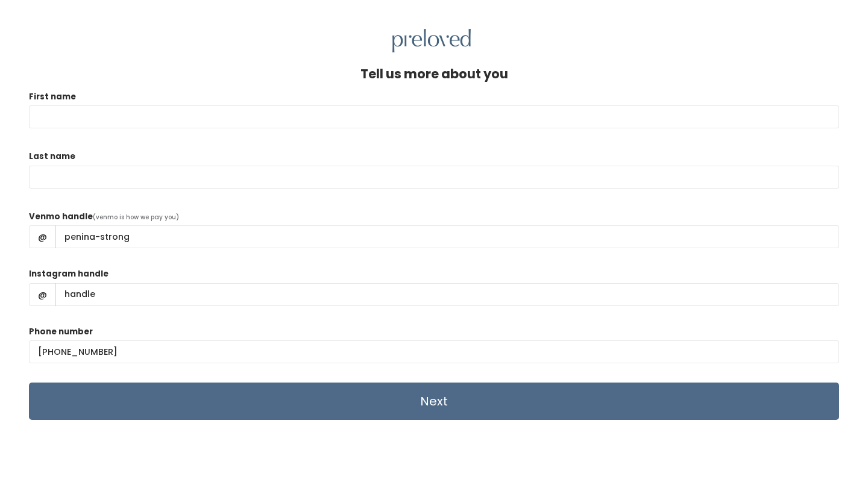  What do you see at coordinates (61, 332) in the screenshot?
I see `label: Phone number` at bounding box center [61, 332].